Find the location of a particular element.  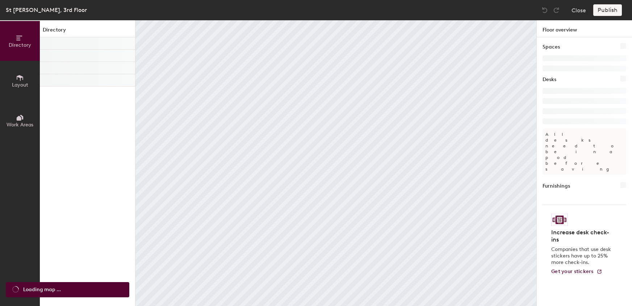

h1: Floor overview is located at coordinates (584, 29).